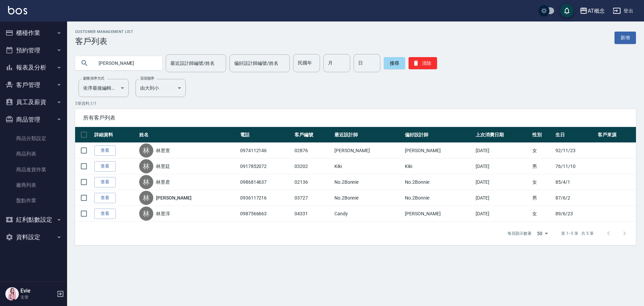  Describe the element at coordinates (38, 297) in the screenshot. I see `p: 主管` at that location.